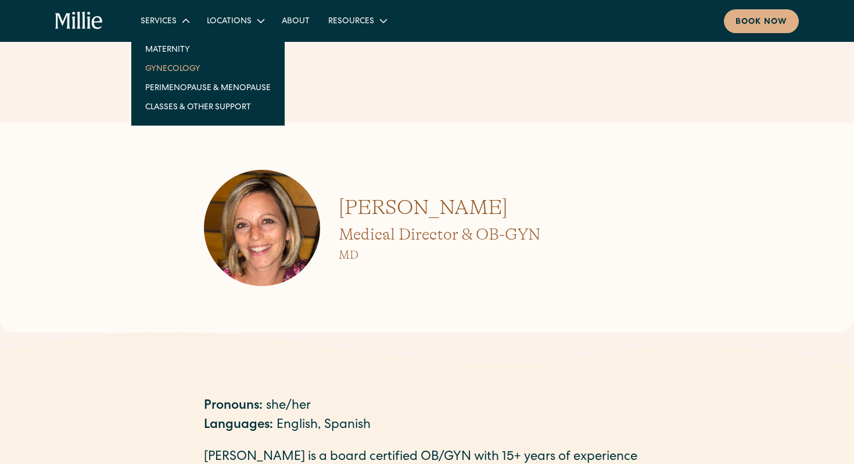  I want to click on div: she/her, so click(288, 406).